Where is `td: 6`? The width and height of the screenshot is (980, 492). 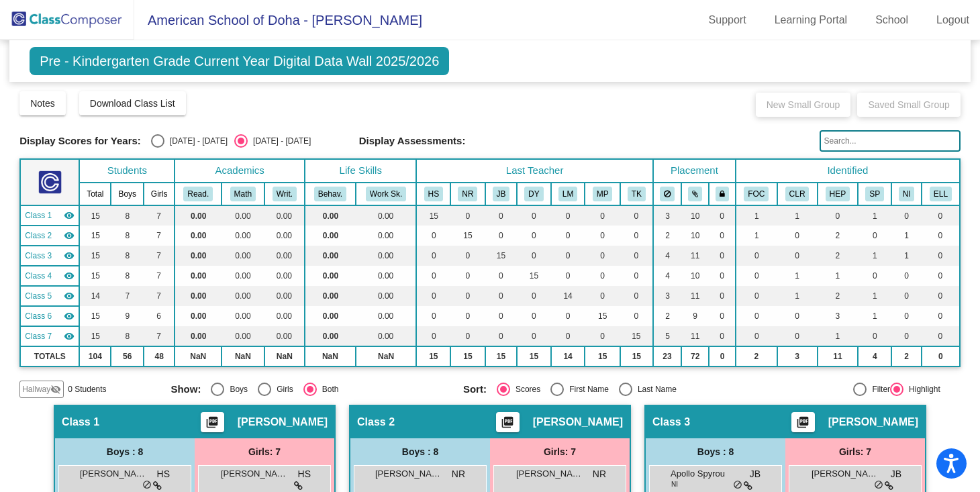 td: 6 is located at coordinates (159, 316).